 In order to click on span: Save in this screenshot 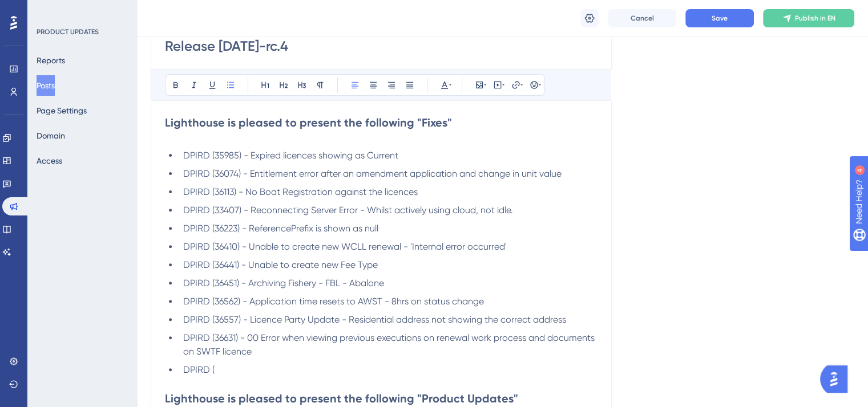, I will do `click(719, 18)`.